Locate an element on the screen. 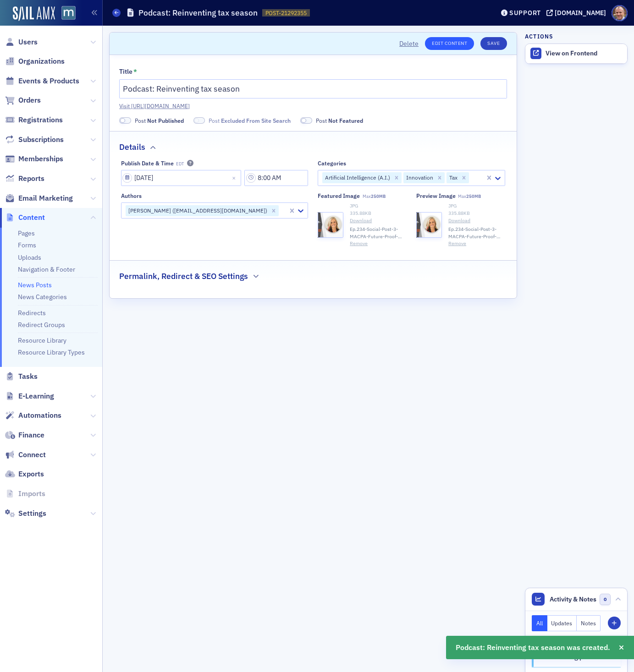 Image resolution: width=634 pixels, height=672 pixels. div: Categories is located at coordinates (332, 163).